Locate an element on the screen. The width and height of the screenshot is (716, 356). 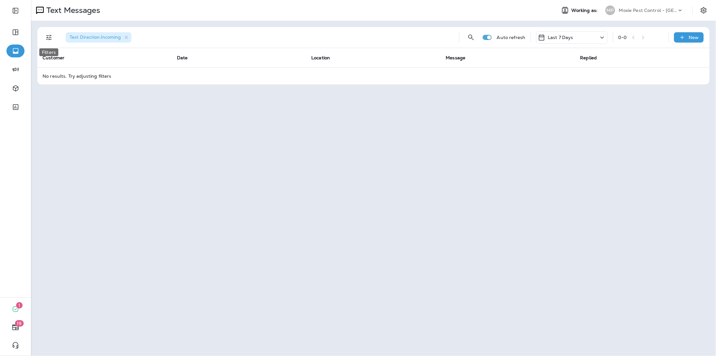
button: Filters is located at coordinates (49, 37).